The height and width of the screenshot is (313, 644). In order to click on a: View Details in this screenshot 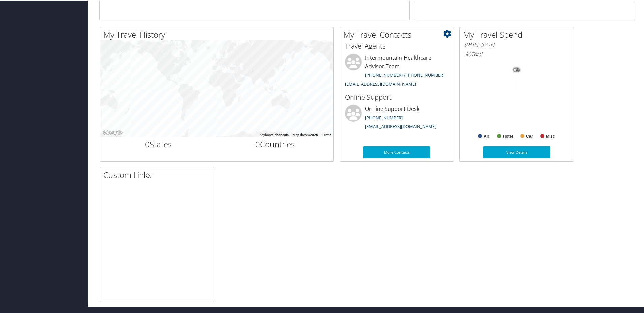, I will do `click(517, 152)`.